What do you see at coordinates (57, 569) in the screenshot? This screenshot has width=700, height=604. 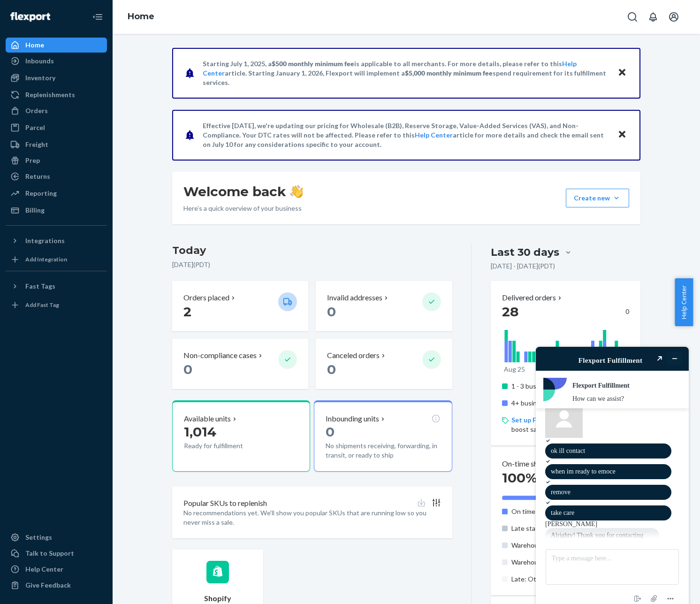 I see `a: Help Center` at bounding box center [57, 569].